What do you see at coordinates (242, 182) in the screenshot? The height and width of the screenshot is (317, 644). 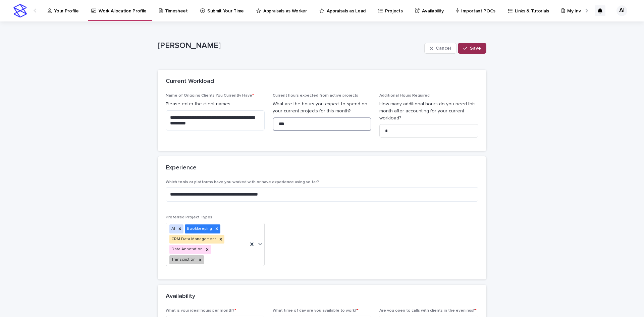 I see `span: Which tools or platforms have you worked with or have experience using so far?` at bounding box center [242, 182].